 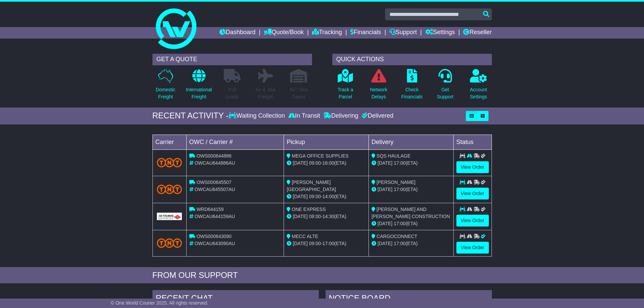 What do you see at coordinates (215, 243) in the screenshot?
I see `span: OWCAU643090AU` at bounding box center [215, 243].